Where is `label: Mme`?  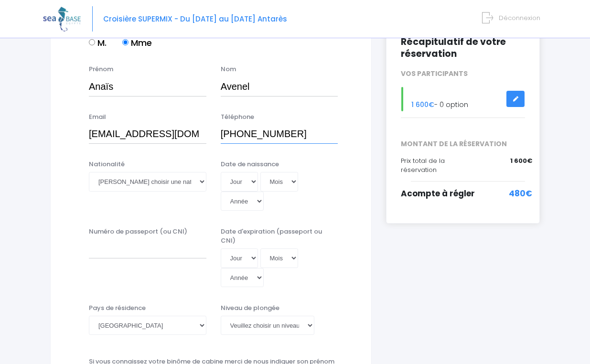
label: Mme is located at coordinates (137, 42).